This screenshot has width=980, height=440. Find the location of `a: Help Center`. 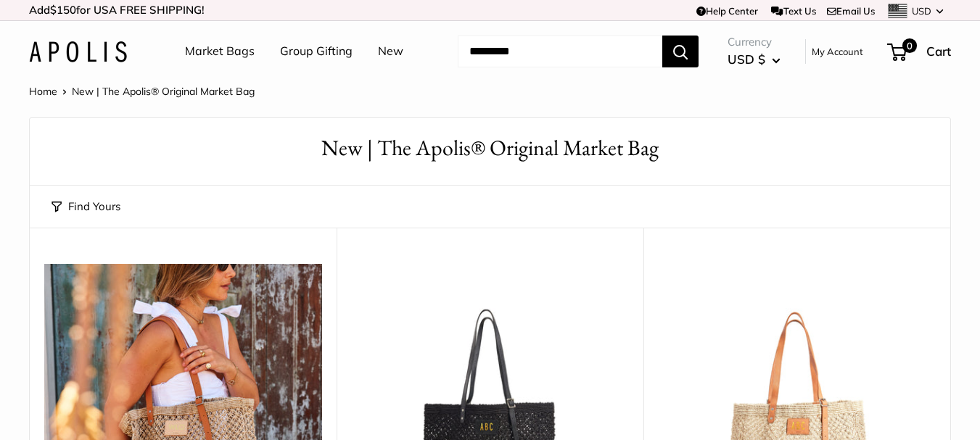

a: Help Center is located at coordinates (727, 11).